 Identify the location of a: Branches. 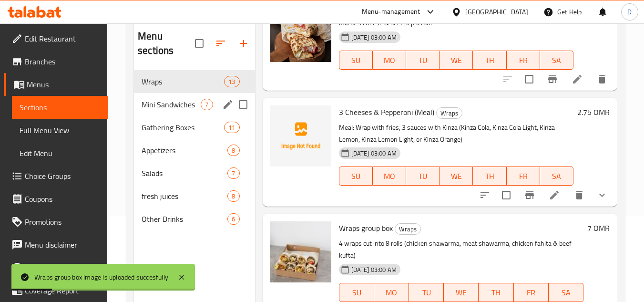
(56, 62).